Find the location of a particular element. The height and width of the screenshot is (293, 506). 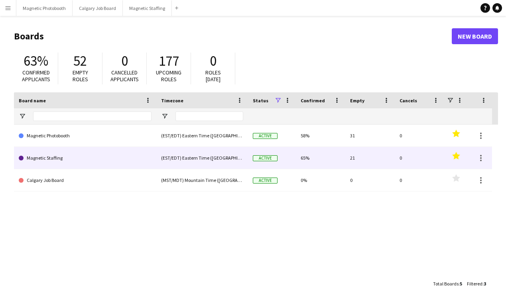

span: Filtered is located at coordinates (474, 284).